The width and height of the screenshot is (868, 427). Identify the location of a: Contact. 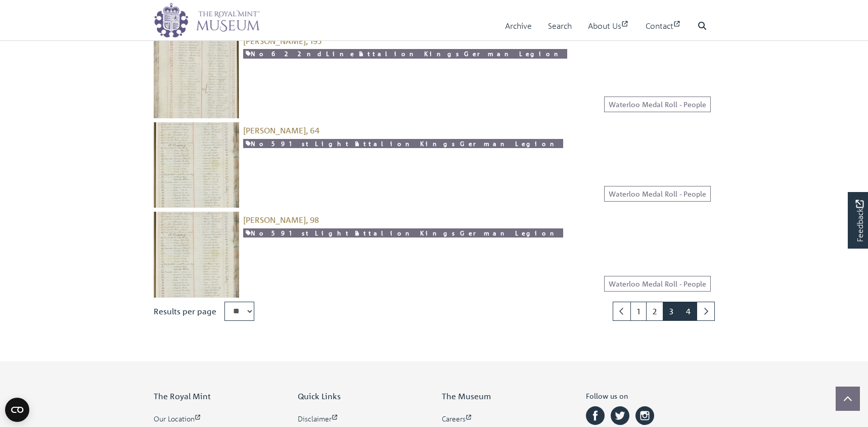
(663, 26).